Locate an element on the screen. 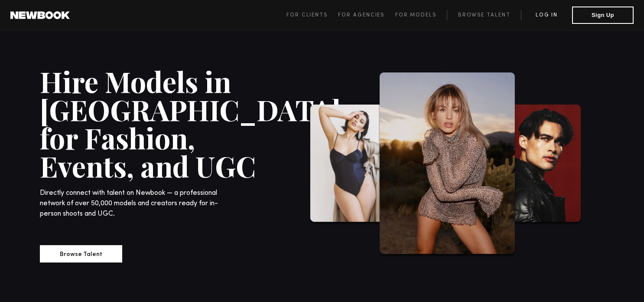 This screenshot has height=302, width=644. a: Browse Talent is located at coordinates (483, 15).